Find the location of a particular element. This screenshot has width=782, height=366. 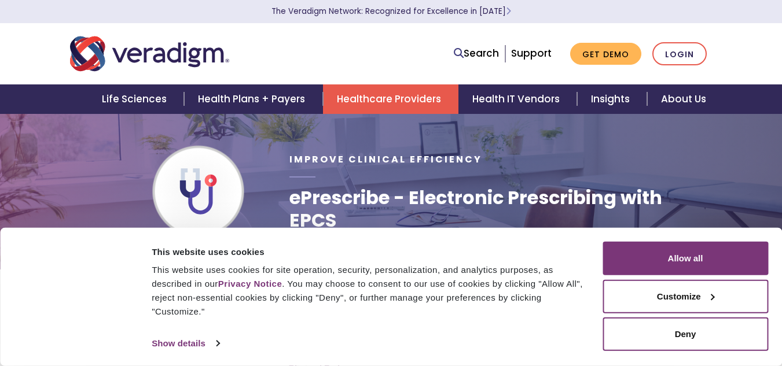

button: Deny is located at coordinates (685, 335).